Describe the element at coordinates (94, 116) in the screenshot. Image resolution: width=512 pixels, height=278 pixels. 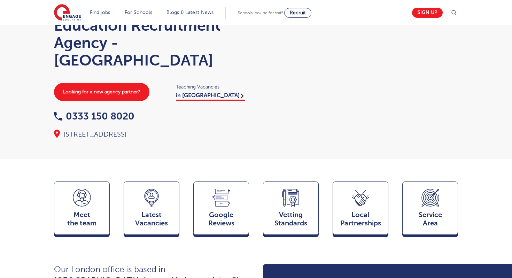
I see `a: 0333 150 8020` at that location.